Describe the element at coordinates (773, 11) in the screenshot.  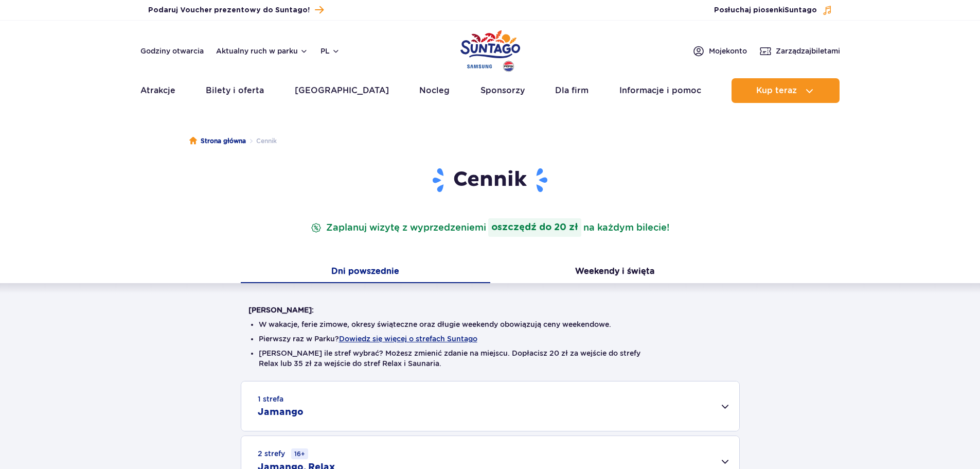
I see `button: Posłuchaj piosenkiSuntago` at that location.